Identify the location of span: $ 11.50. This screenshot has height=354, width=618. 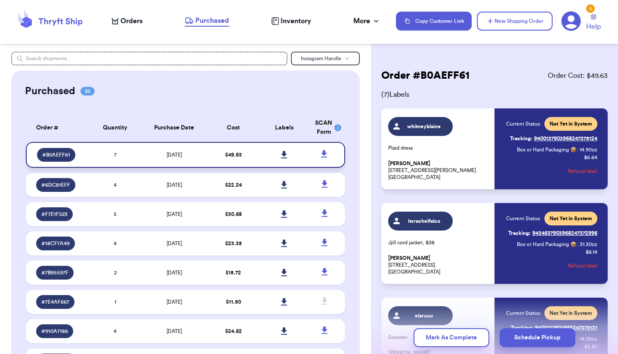
(233, 302).